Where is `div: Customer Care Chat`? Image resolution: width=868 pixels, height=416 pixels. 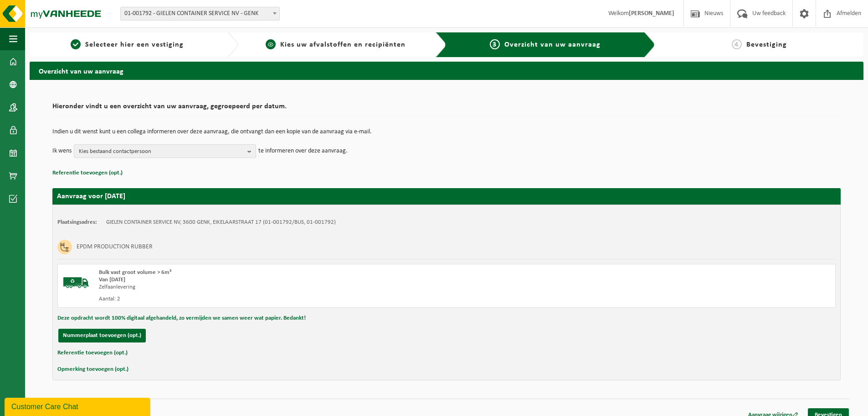 div: Customer Care Chat is located at coordinates (73, 11).